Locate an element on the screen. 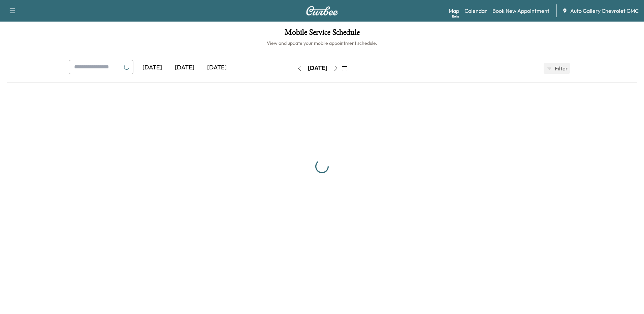 The image size is (644, 314). div: Beta is located at coordinates (455, 16).